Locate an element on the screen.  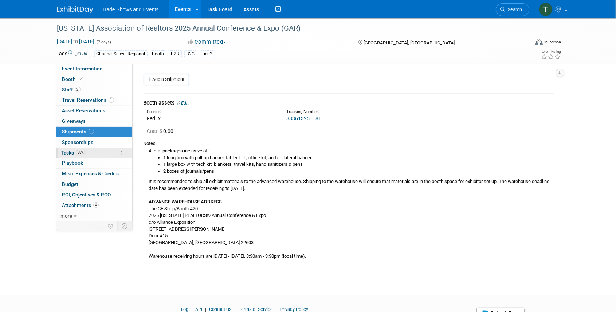
span: Tasks is located at coordinates (74, 153).